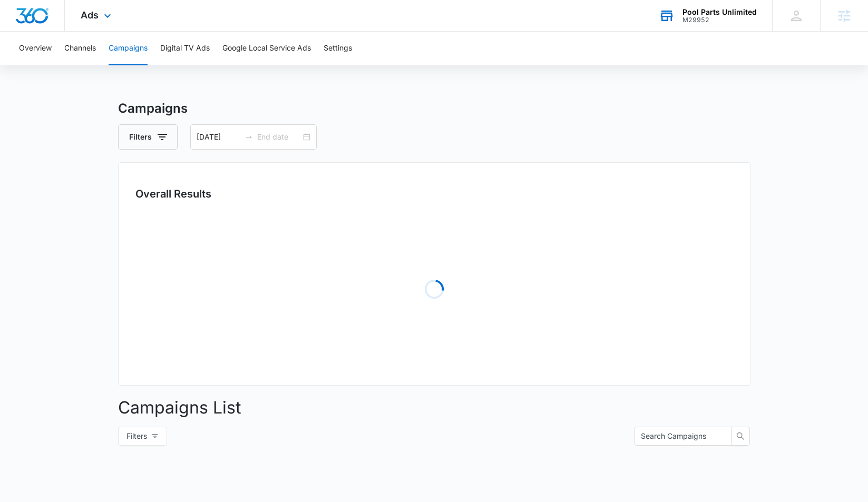 This screenshot has width=868, height=502. I want to click on button: Digital TV Ads, so click(185, 48).